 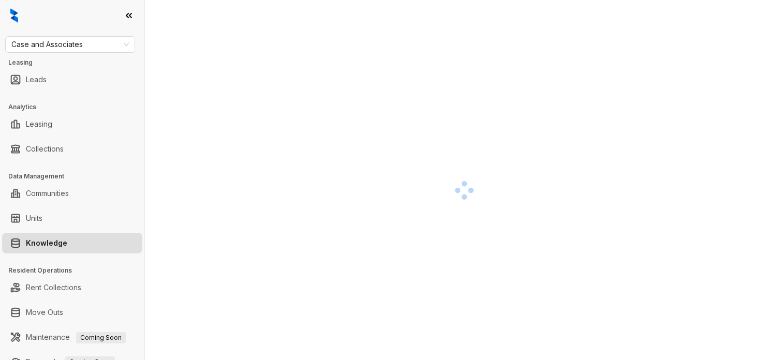 What do you see at coordinates (47, 243) in the screenshot?
I see `a: Knowledge` at bounding box center [47, 243].